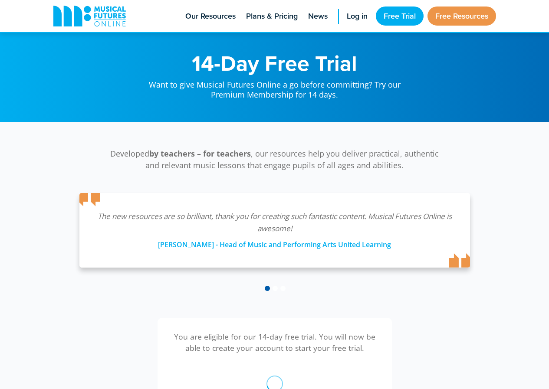 This screenshot has width=549, height=389. I want to click on p: Developed , our resources help you deliver practical, authentic and relevant music lessons that e..., so click(275, 160).